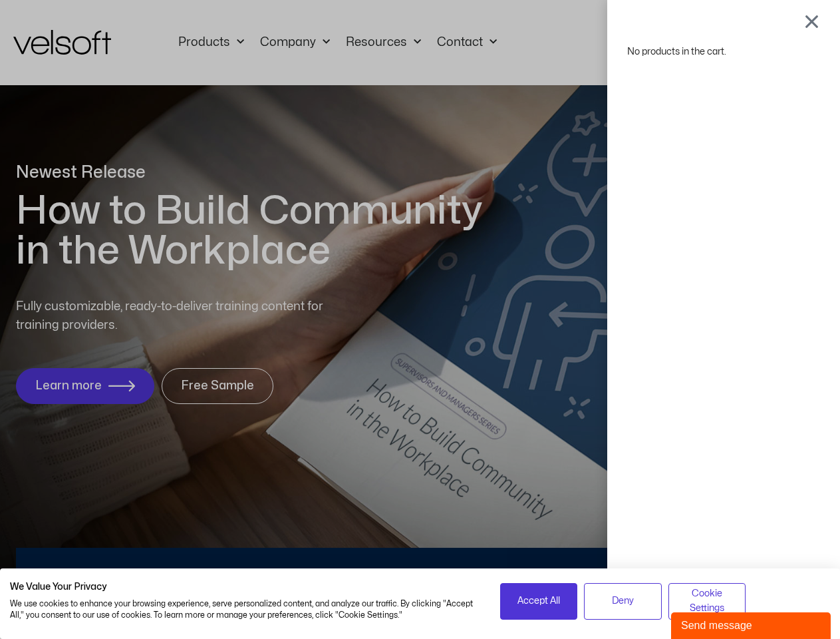 The width and height of the screenshot is (840, 639). I want to click on button: Adjust cookie preferences, so click(707, 601).